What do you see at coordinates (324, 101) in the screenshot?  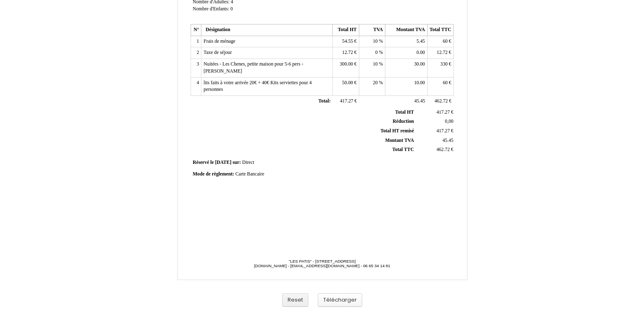 I see `span: Total:` at bounding box center [324, 101].